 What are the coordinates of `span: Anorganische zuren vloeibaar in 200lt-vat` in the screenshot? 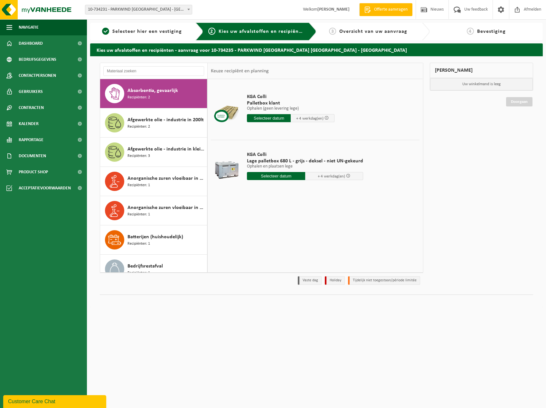 It's located at (166, 179).